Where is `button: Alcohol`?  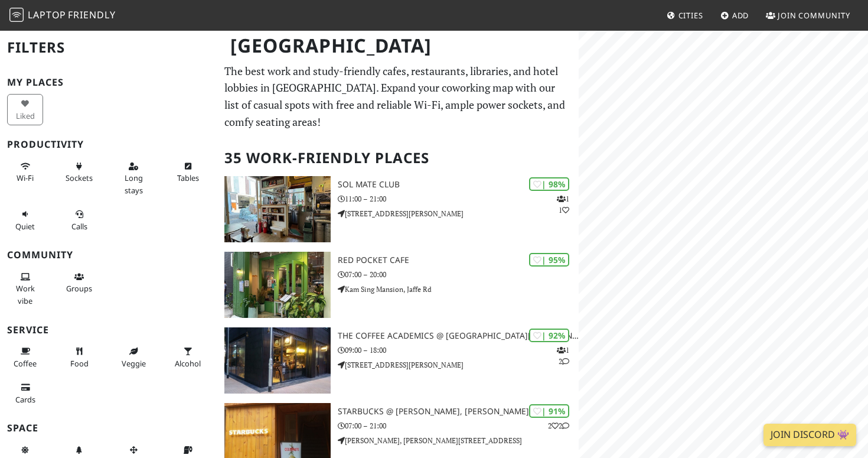
button: Alcohol is located at coordinates (188, 357).